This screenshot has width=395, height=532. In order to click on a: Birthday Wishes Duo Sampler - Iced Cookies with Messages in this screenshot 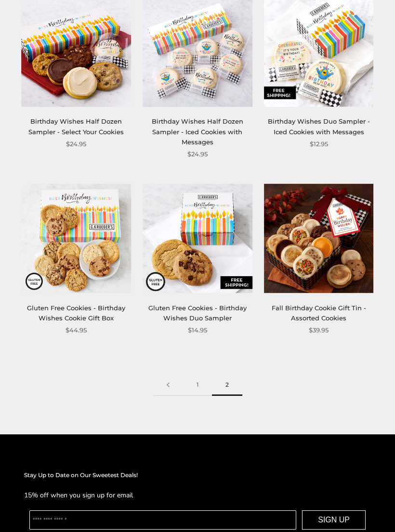, I will do `click(319, 126)`.